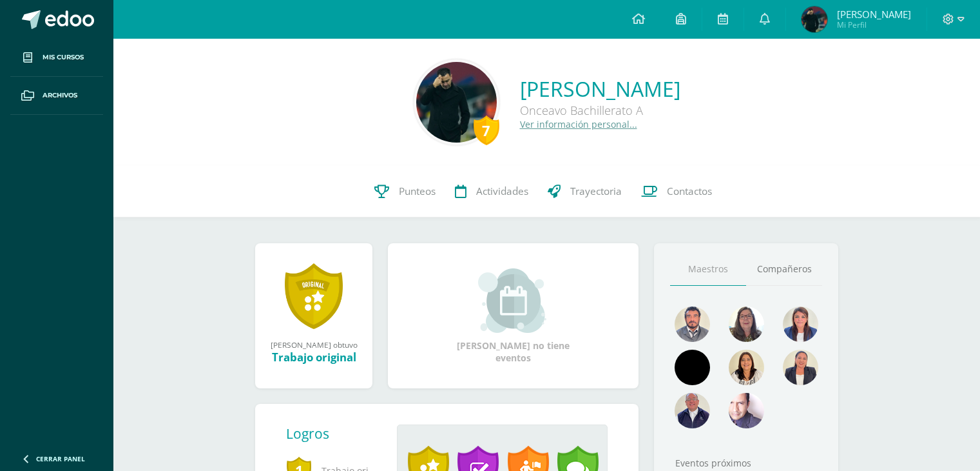  Describe the element at coordinates (57, 96) in the screenshot. I see `a: Archivos` at that location.